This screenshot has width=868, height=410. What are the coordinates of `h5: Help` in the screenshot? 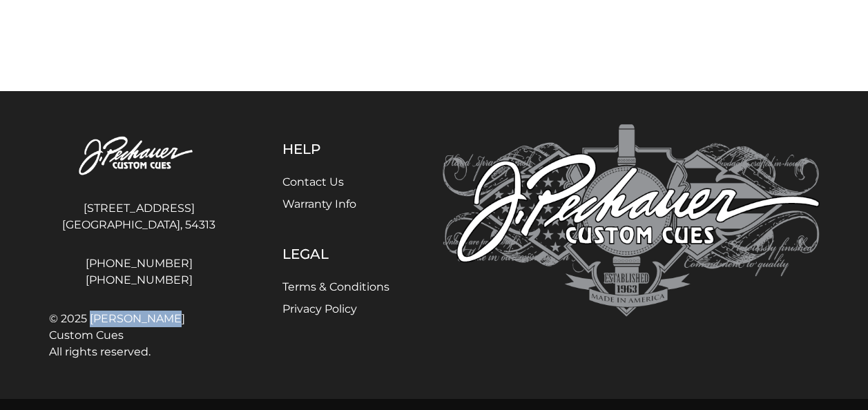 It's located at (336, 149).